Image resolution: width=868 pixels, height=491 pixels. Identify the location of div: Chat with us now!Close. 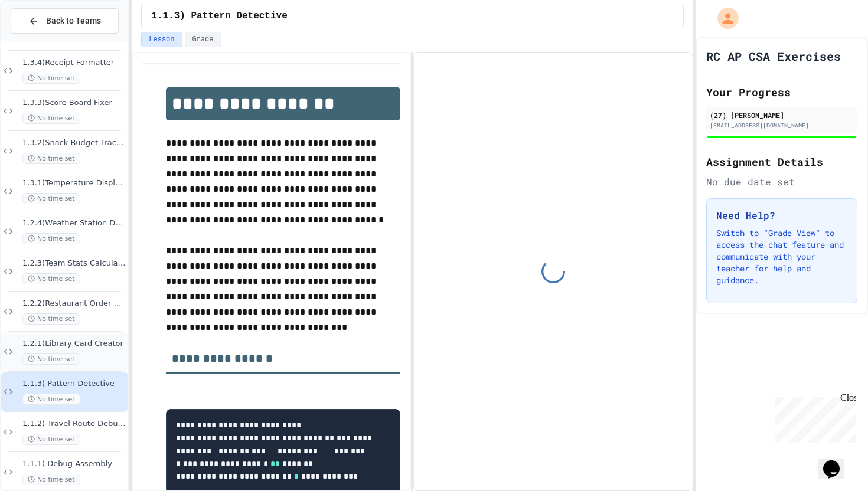
(43, 39).